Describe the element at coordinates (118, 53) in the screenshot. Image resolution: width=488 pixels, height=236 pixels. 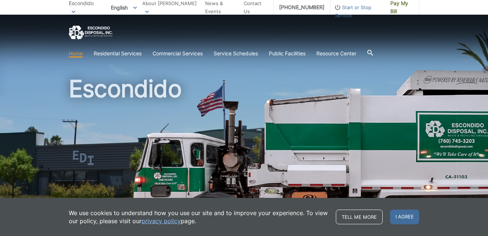
I see `a: Residential Services` at that location.